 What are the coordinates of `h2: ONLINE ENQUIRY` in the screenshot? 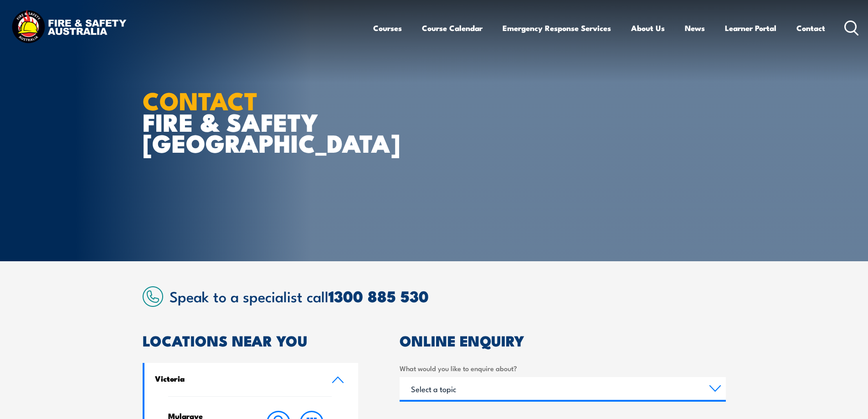 It's located at (563, 340).